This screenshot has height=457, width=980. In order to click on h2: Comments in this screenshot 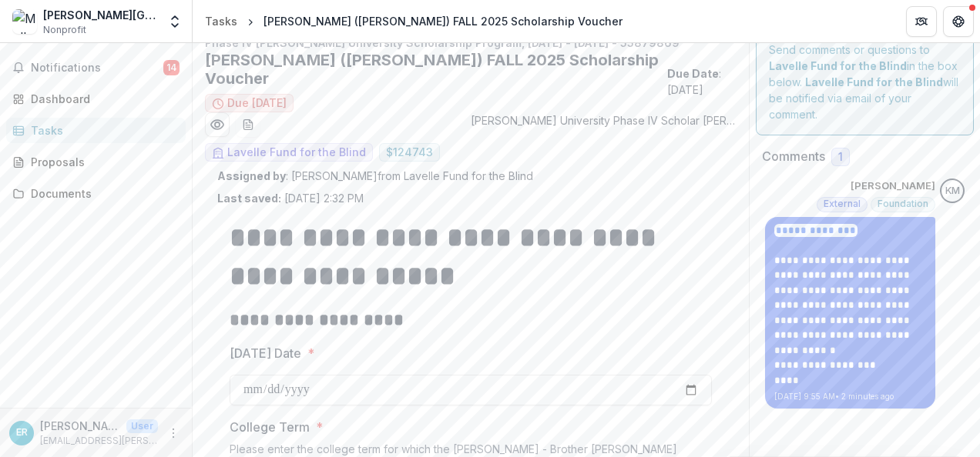, I will do `click(793, 156)`.